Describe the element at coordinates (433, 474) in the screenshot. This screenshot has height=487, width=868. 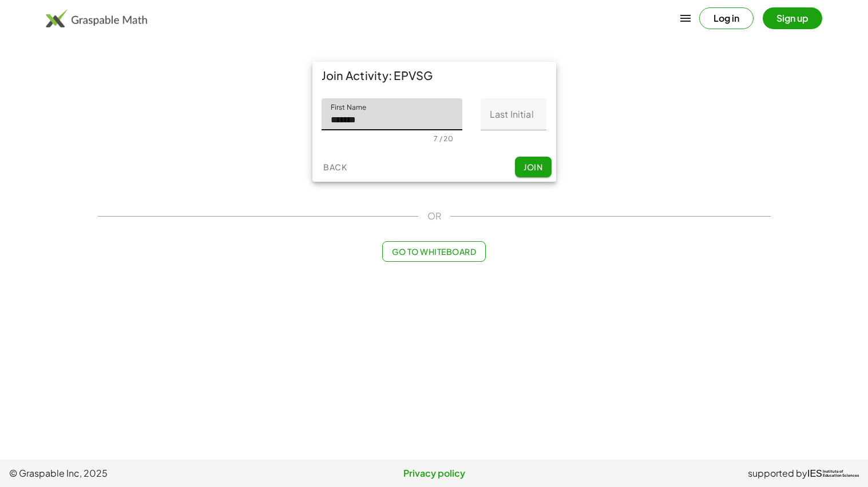
I see `a: Privacy policy` at that location.